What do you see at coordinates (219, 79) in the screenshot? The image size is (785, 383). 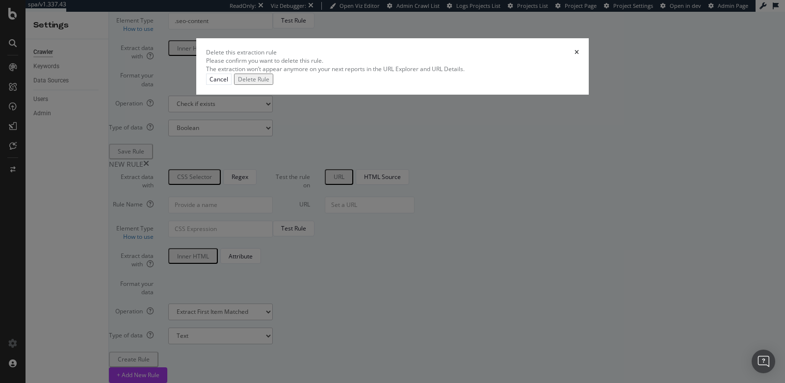 I see `div: Cancel` at bounding box center [219, 79].